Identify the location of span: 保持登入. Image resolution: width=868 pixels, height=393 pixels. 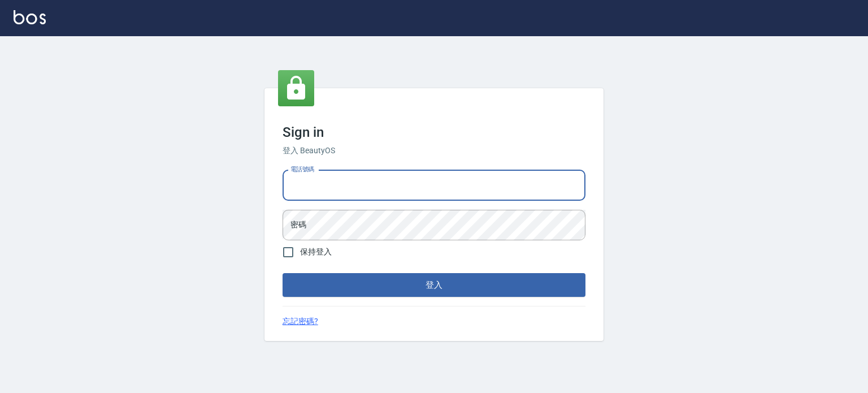
(316, 252).